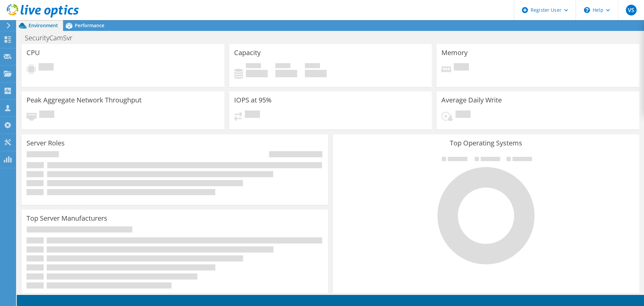 This screenshot has height=306, width=644. I want to click on h3: IOPS at 95%, so click(253, 100).